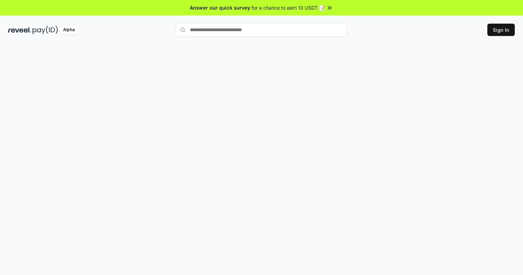 Image resolution: width=523 pixels, height=275 pixels. I want to click on img: pay_id, so click(45, 30).